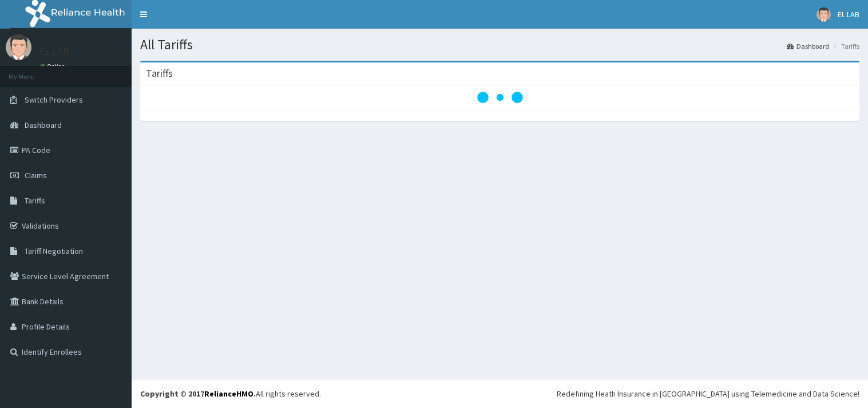 This screenshot has height=408, width=868. I want to click on strong: Copyright © 2017 ., so click(198, 394).